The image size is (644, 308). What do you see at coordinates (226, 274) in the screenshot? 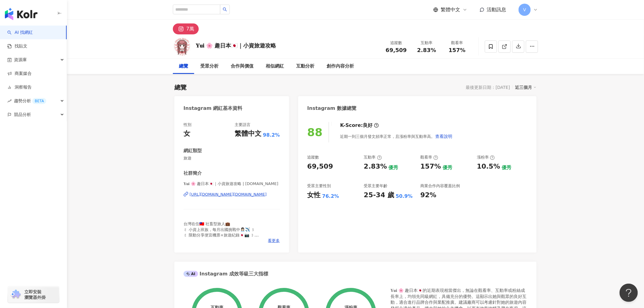
I see `div: Instagram 成效等級三大指標` at bounding box center [226, 274].